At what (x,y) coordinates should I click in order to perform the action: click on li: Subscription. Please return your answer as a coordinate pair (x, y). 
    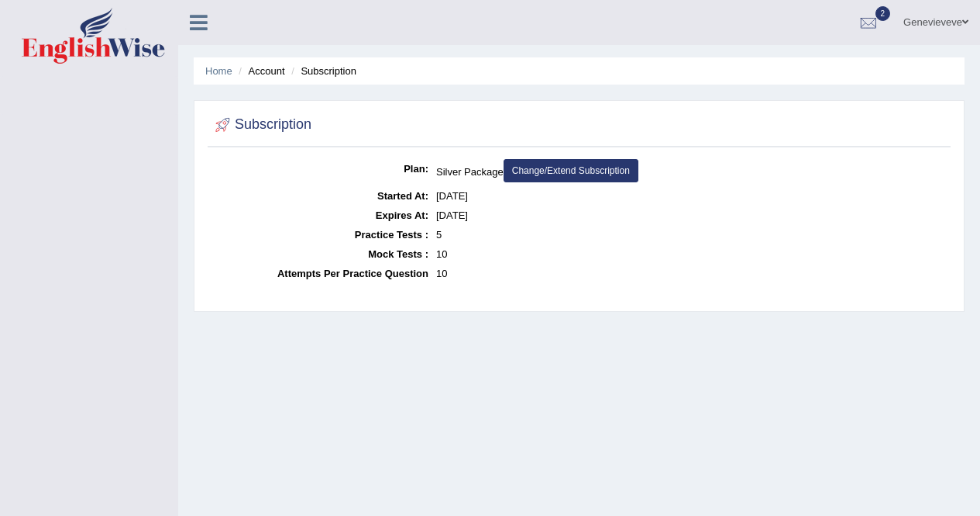
    Looking at the image, I should click on (321, 70).